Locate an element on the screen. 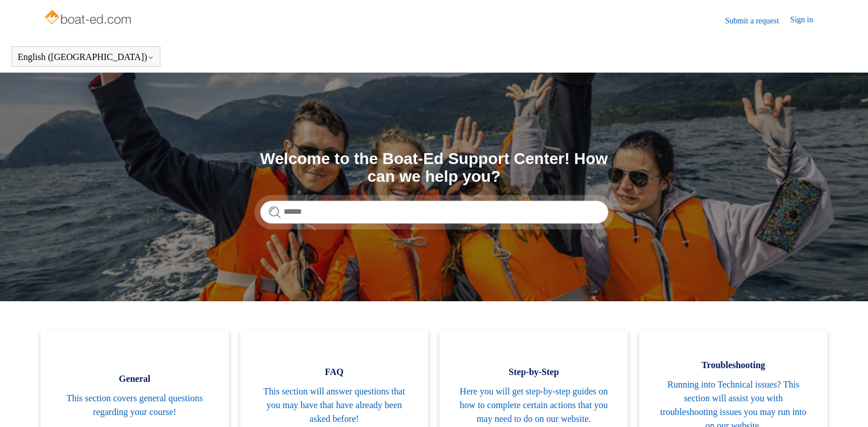 The height and width of the screenshot is (427, 868). h1: Welcome to the Boat-Ed Support Center! How can we help you? is located at coordinates (434, 168).